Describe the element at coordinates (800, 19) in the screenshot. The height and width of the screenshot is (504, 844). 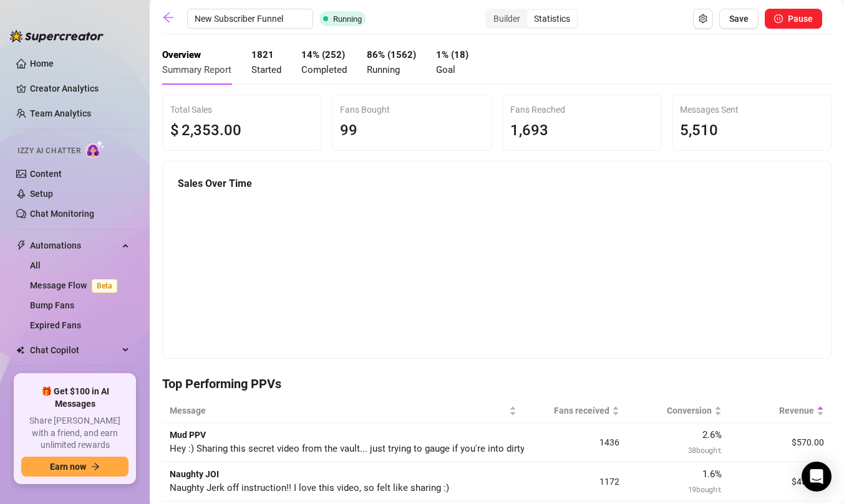
I see `span: Pause` at that location.